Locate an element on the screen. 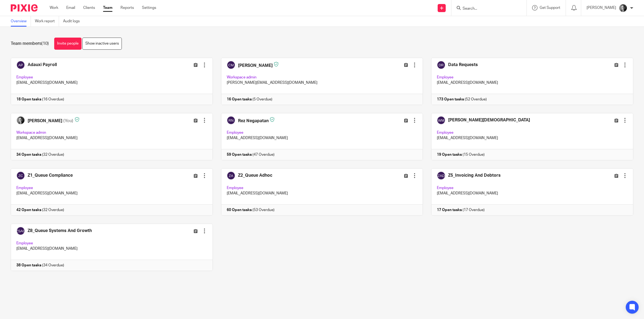  span: Get Support is located at coordinates (550, 8).